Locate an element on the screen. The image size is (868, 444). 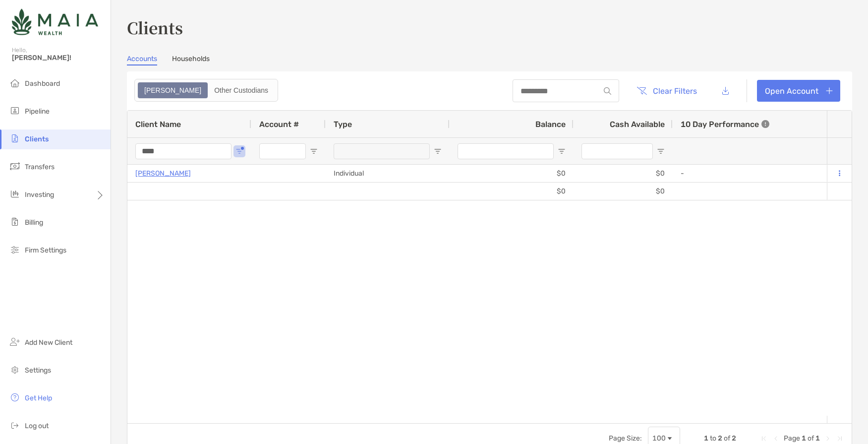
img: firm-settings icon is located at coordinates (15, 249).